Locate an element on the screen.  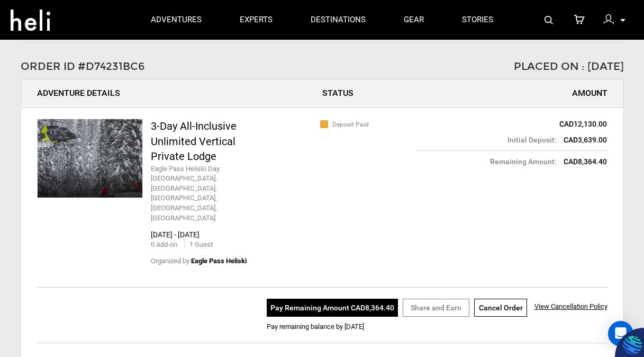
div: Open Intercom Messenger is located at coordinates (621, 333).